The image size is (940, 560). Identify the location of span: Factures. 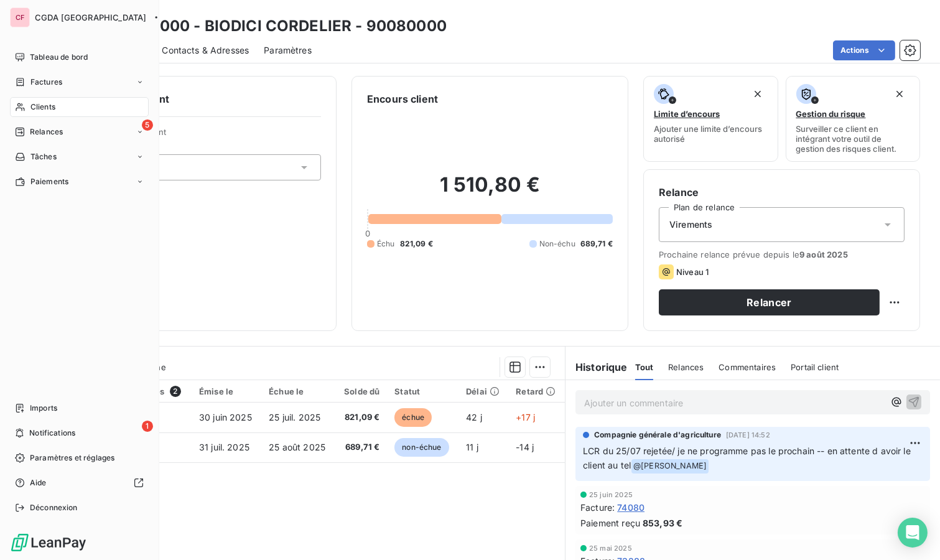
(46, 82).